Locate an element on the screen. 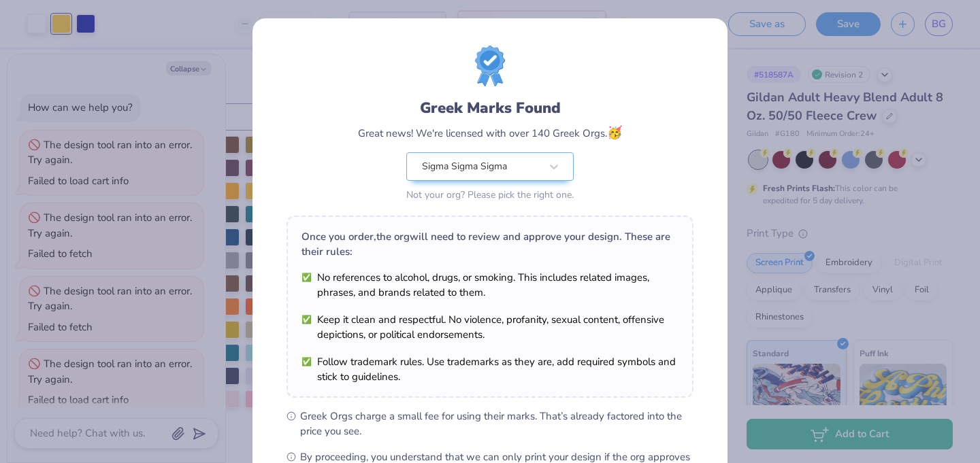 The image size is (980, 463). span: Greek Orgs charge a small fee for using their marks. That’s already factored into the price you see. is located at coordinates (497, 423).